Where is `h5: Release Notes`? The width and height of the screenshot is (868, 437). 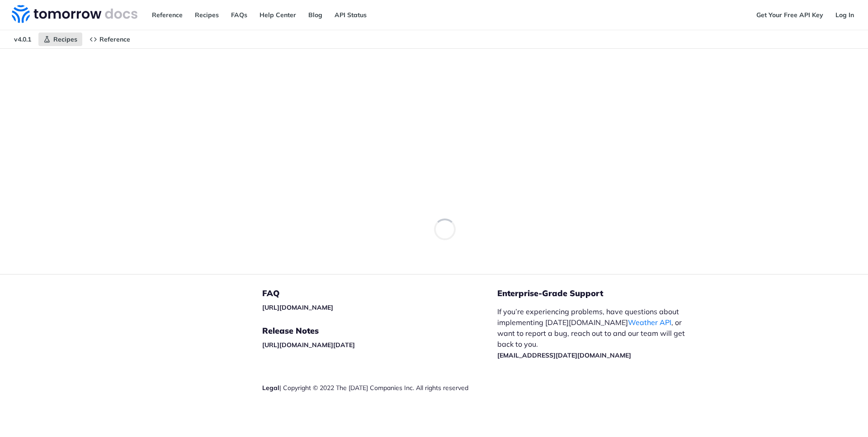
h5: Release Notes is located at coordinates (380, 331).